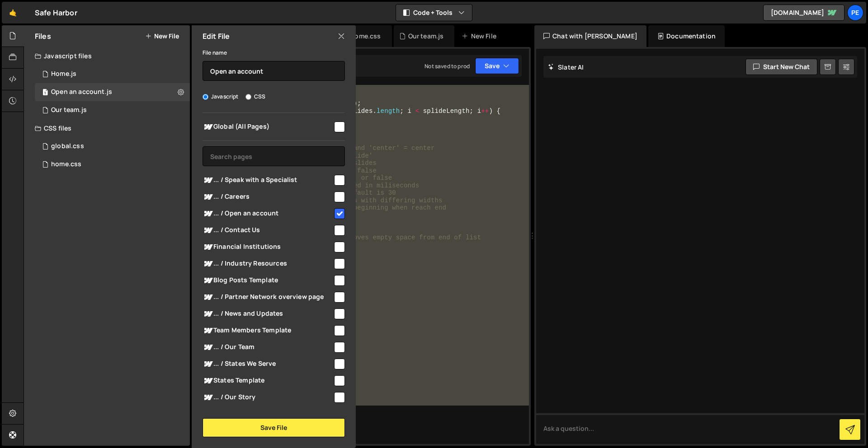  I want to click on div: Safe Harbor, so click(56, 13).